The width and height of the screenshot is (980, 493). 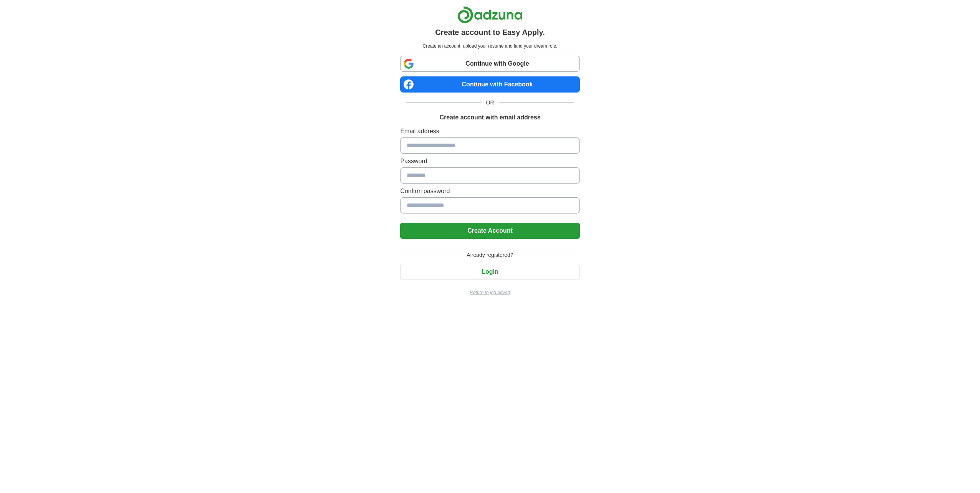 I want to click on a: Continue with Facebook, so click(x=490, y=84).